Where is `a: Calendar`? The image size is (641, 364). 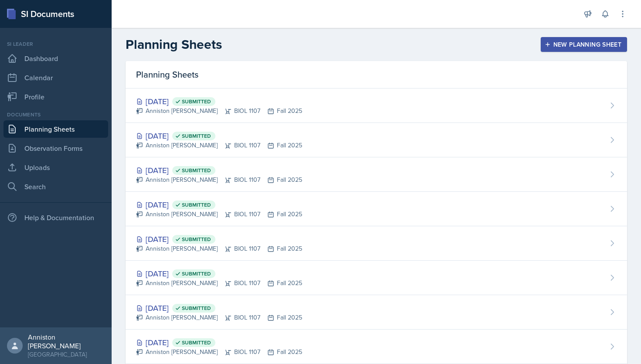
a: Calendar is located at coordinates (56, 78).